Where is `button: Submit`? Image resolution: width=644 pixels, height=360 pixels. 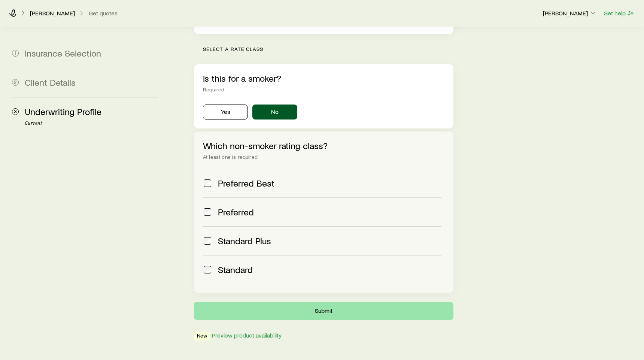 button: Submit is located at coordinates (324, 311).